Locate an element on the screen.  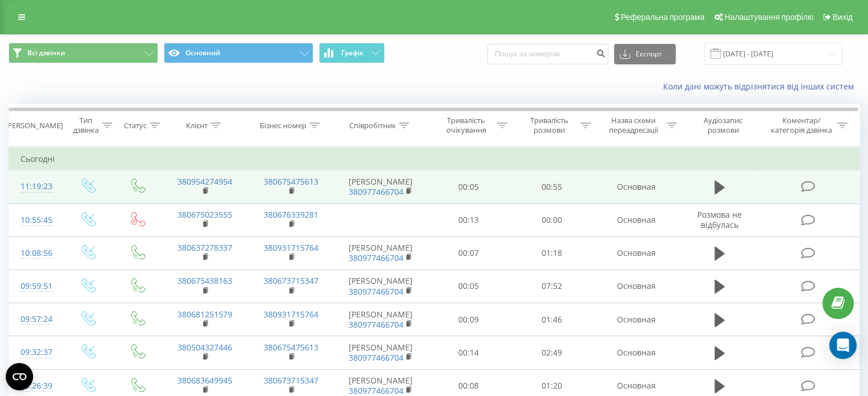
button: Всі дзвінки is located at coordinates (83, 53).